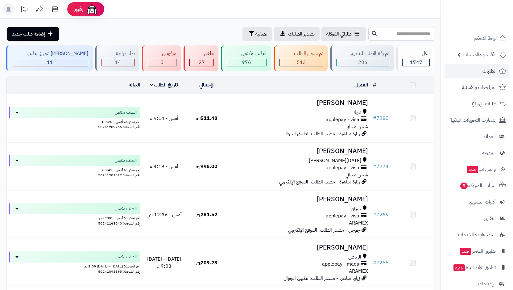 This screenshot has height=290, width=513. Describe the element at coordinates (119, 223) in the screenshot. I see `span: رقم الشحنة: 50241168040` at that location.